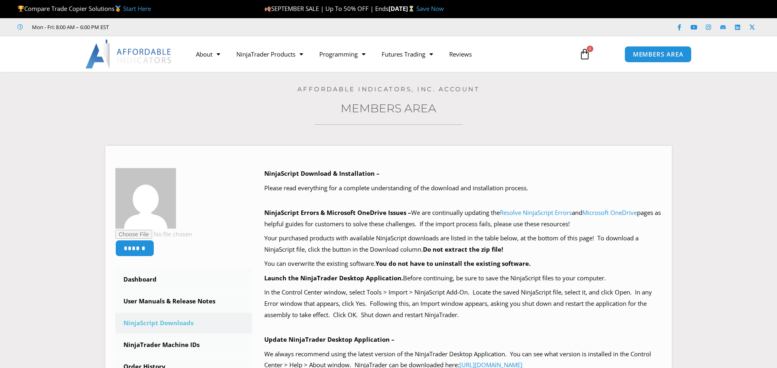  I want to click on p: In the Control Center window, select Tools > Import > NinjaScript Add-On. Locate the saved NinjaS..., so click(463, 304).